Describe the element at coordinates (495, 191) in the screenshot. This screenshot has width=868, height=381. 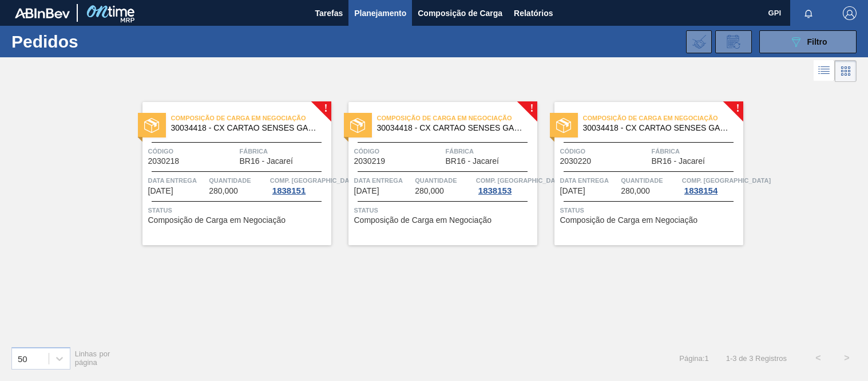
I see `div: 1838153` at that location.